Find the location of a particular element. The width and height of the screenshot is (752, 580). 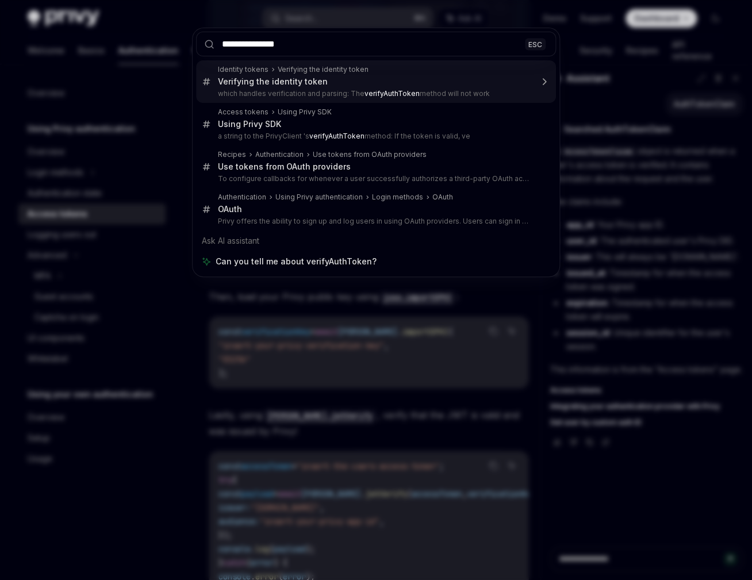

div: Access tokens is located at coordinates (243, 112).